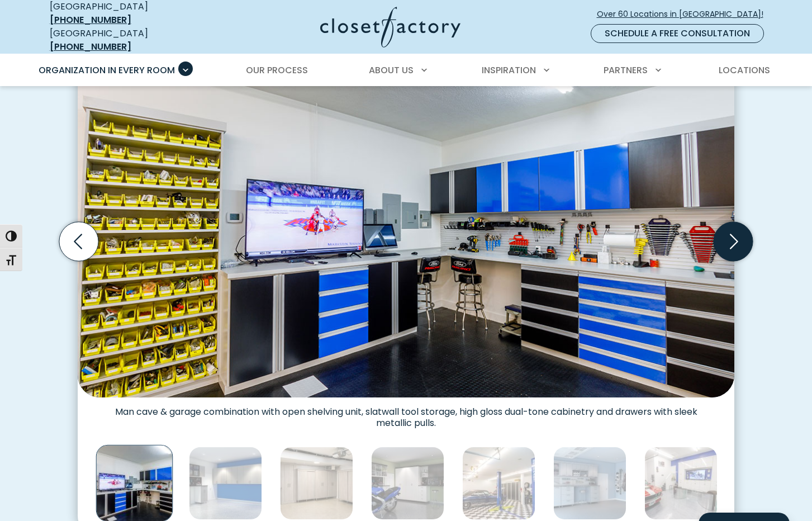  I want to click on button: Previous slide, so click(79, 241).